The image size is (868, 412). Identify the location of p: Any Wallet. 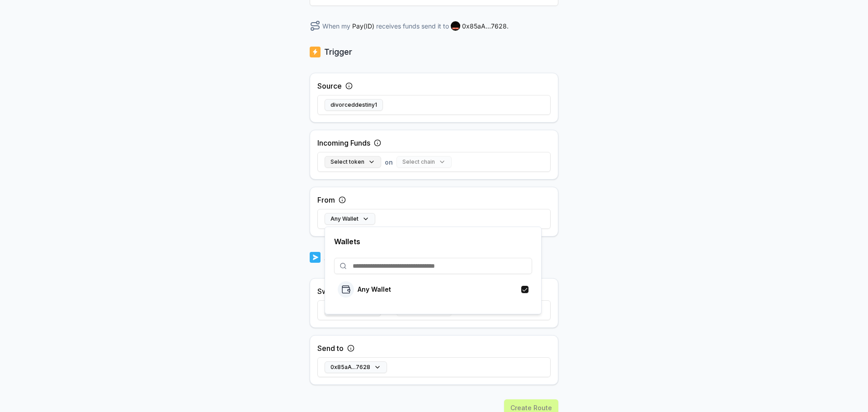
(375, 290).